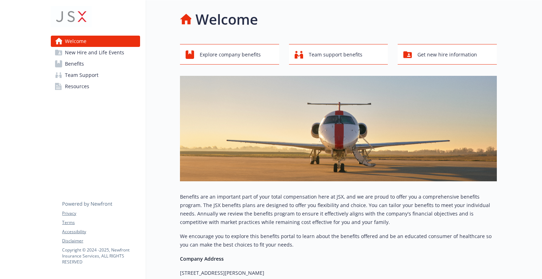  Describe the element at coordinates (95, 53) in the screenshot. I see `span: New Hire and Life Events` at that location.